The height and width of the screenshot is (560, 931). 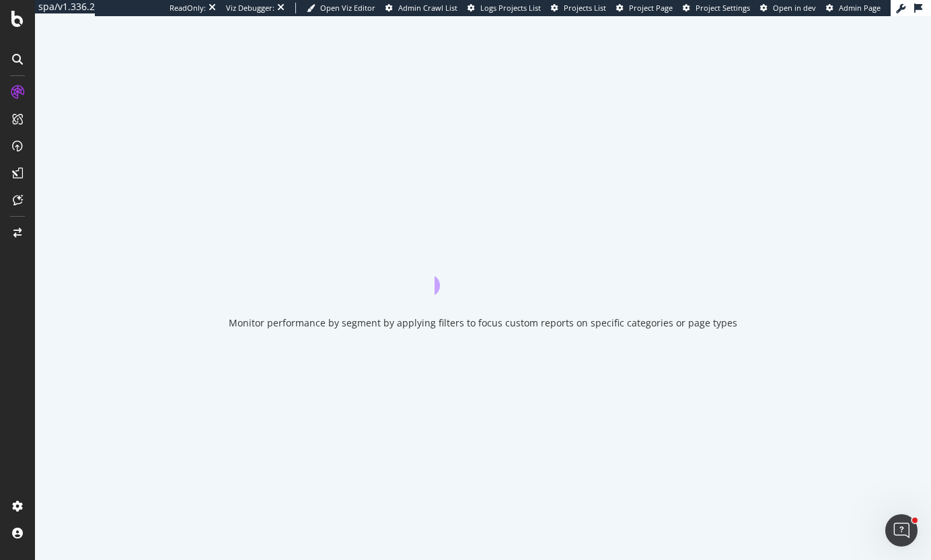 I want to click on span: Project Settings, so click(x=723, y=7).